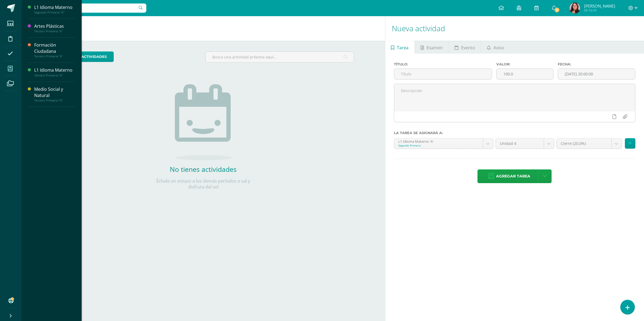 The height and width of the screenshot is (321, 644). What do you see at coordinates (525, 144) in the screenshot?
I see `a: Unidad 4` at bounding box center [525, 144].